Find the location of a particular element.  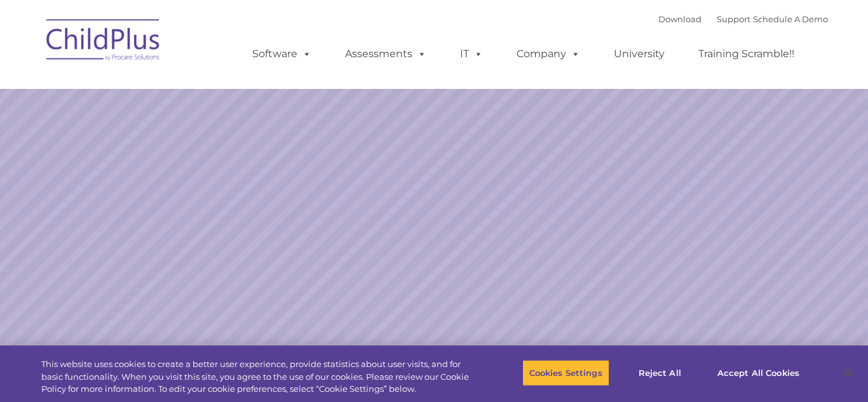

a: Assessments is located at coordinates (385, 54).